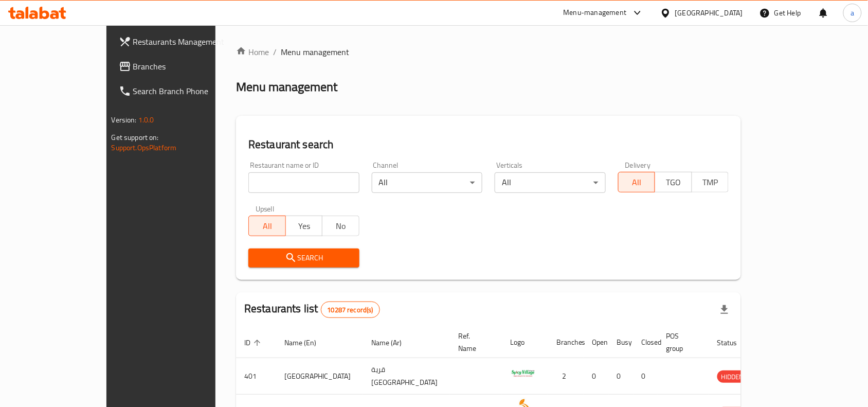  I want to click on a: Support.OpsPlatform, so click(144, 148).